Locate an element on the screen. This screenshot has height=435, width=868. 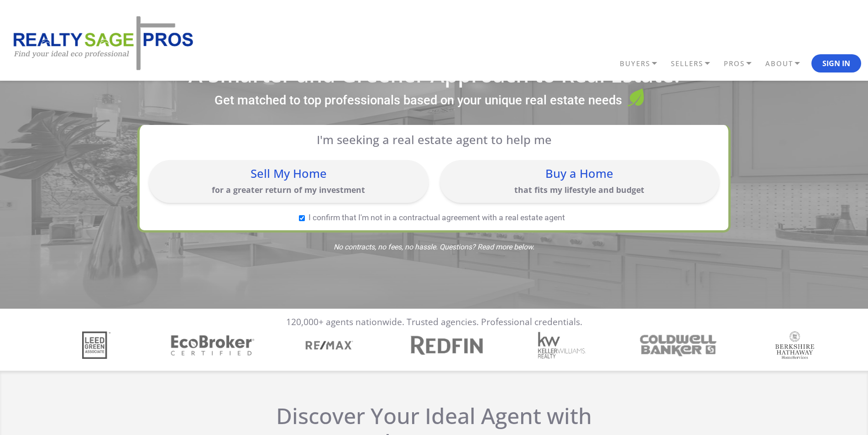
p: for a greater return of my investment is located at coordinates (289, 190).